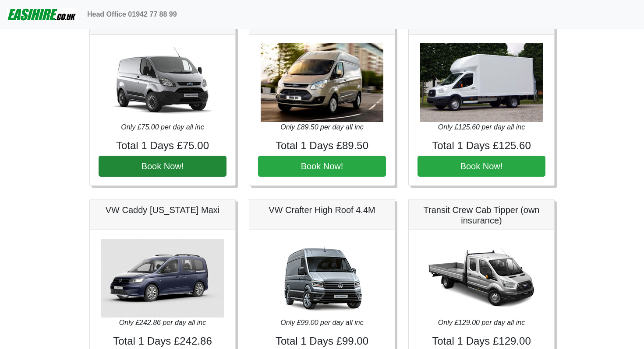 The height and width of the screenshot is (349, 644). What do you see at coordinates (322, 83) in the screenshot?
I see `img: Ford Transit LWB High Roof` at bounding box center [322, 83].